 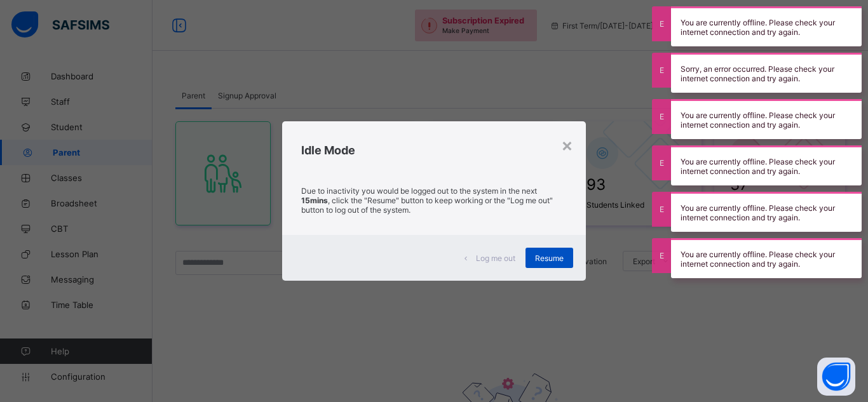 What do you see at coordinates (766, 73) in the screenshot?
I see `div: Sorry, an error occurred. Please check your internet connection and try again.` at bounding box center [766, 73].